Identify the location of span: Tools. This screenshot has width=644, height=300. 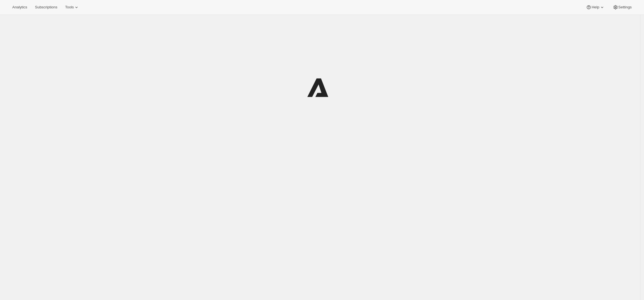
(69, 7).